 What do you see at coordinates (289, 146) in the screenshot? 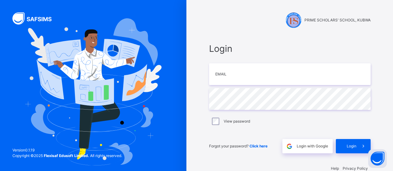
I see `img: google.396cfc9801f0270233282035f929180a.svg` at bounding box center [289, 146].